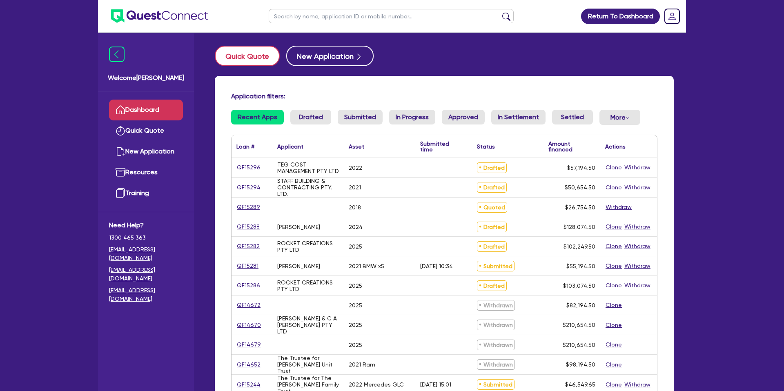 The image size is (784, 391). Describe the element at coordinates (247, 266) in the screenshot. I see `a: QF15281` at that location.